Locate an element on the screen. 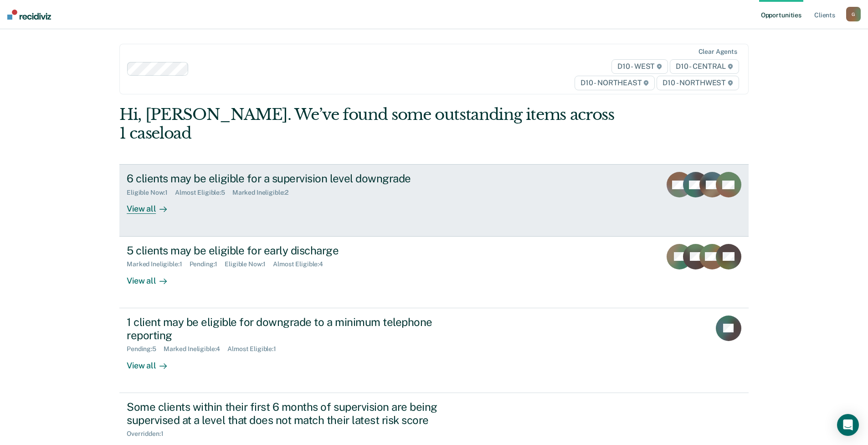  div: Pending : 5 is located at coordinates (145, 348).